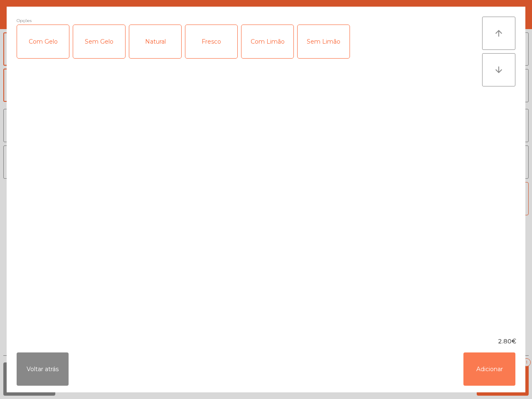 Image resolution: width=532 pixels, height=399 pixels. What do you see at coordinates (499, 33) in the screenshot?
I see `button: arrow_upward` at bounding box center [499, 33].